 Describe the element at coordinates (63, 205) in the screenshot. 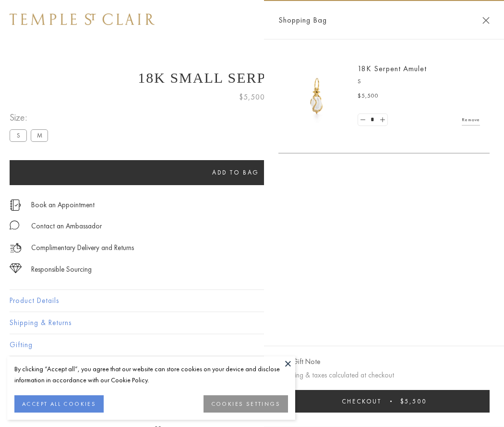

I see `a: Book an Appointment` at that location.